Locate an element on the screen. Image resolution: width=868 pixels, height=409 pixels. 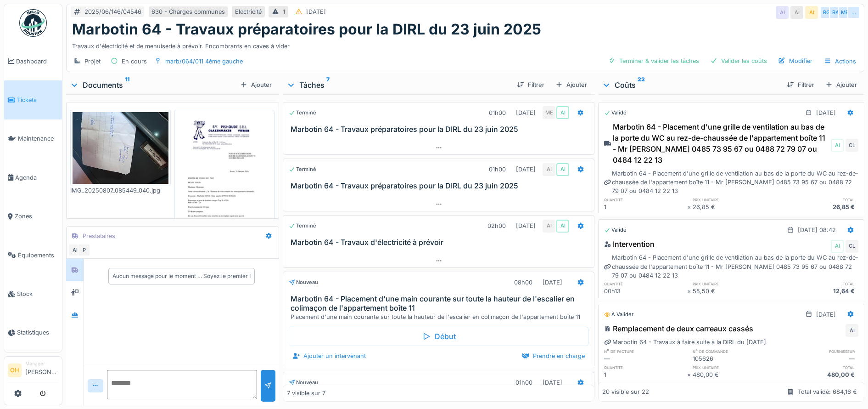
div: RG is located at coordinates (826, 13).